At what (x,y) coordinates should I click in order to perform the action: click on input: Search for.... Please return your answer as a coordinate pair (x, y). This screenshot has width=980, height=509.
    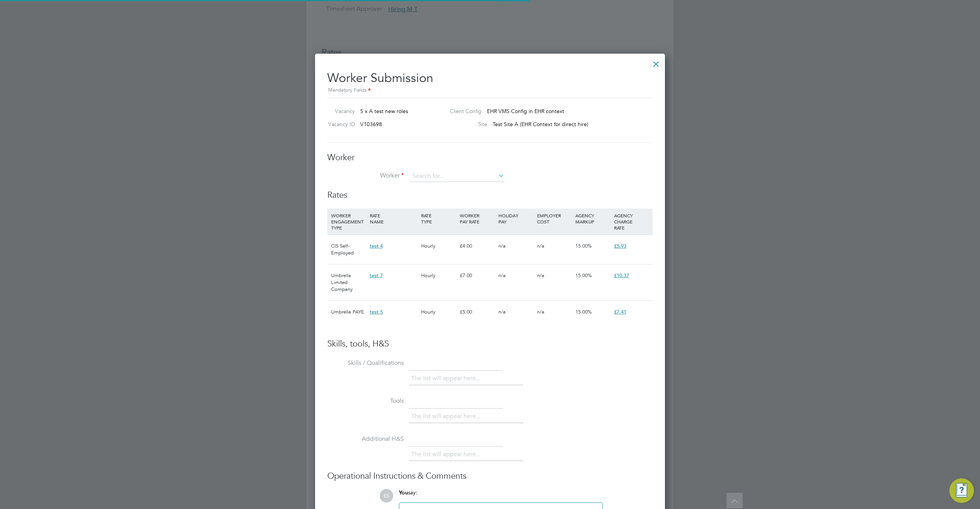
    Looking at the image, I should click on (458, 176).